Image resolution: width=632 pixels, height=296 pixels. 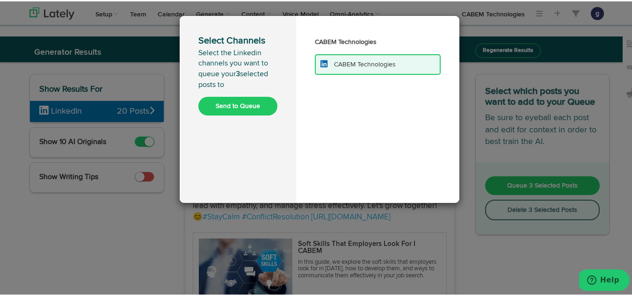 I want to click on p: Select the Linkedin channels you want to queue your selected posts to, so click(x=238, y=68).